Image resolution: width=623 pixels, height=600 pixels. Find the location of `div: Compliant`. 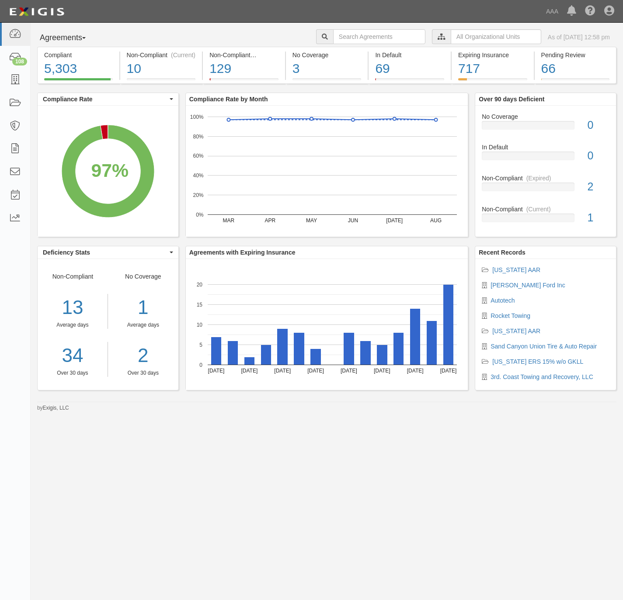

div: Compliant is located at coordinates (78, 55).